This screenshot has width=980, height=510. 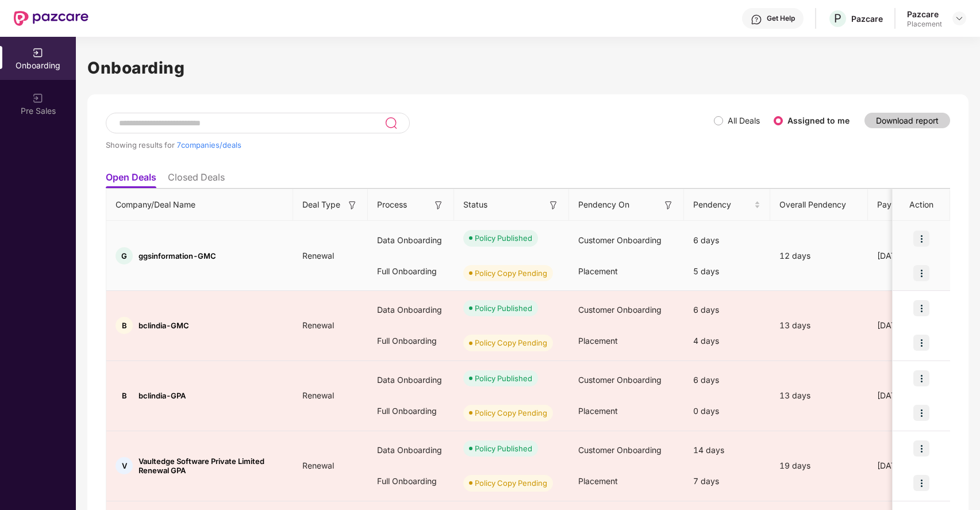 I want to click on div: 19 days, so click(x=819, y=466).